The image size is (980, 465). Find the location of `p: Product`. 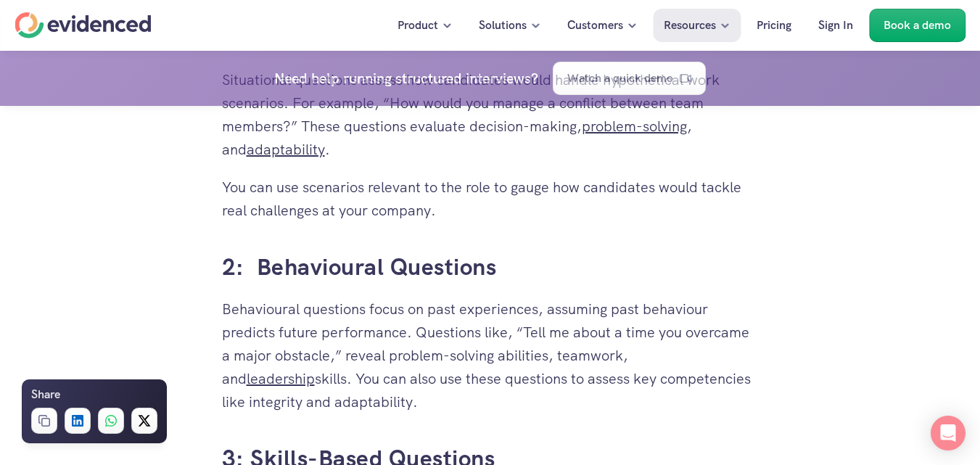

p: Product is located at coordinates (418, 25).